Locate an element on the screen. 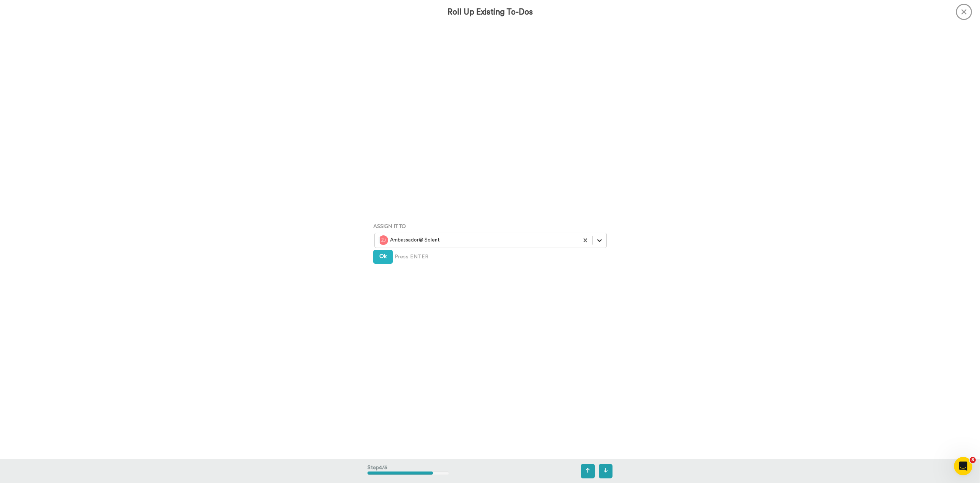 Image resolution: width=980 pixels, height=483 pixels. button: Ok is located at coordinates (383, 257).